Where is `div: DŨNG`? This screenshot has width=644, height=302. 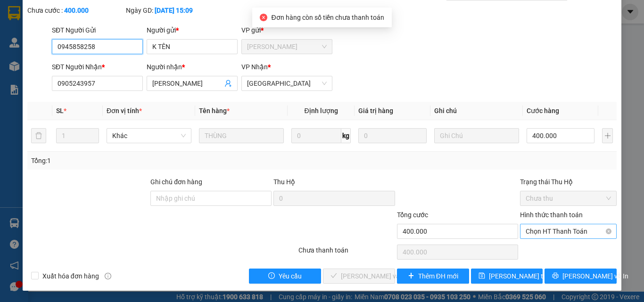
div: DŨNG is located at coordinates (56, 35).